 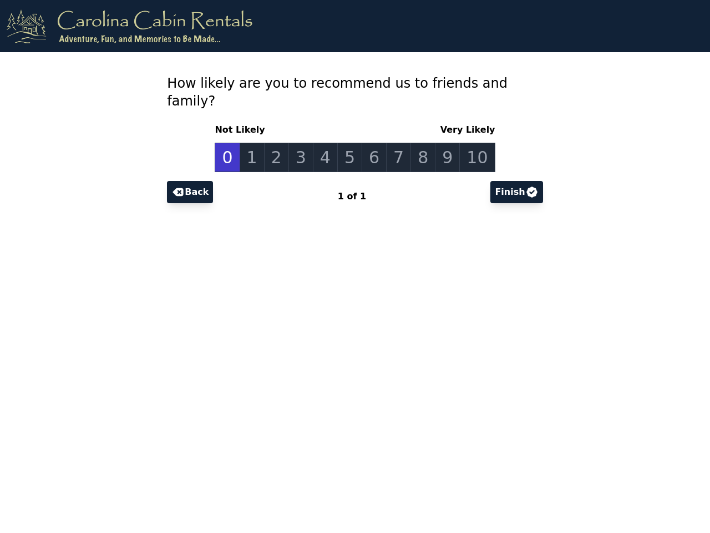 I want to click on a: 10, so click(x=477, y=157).